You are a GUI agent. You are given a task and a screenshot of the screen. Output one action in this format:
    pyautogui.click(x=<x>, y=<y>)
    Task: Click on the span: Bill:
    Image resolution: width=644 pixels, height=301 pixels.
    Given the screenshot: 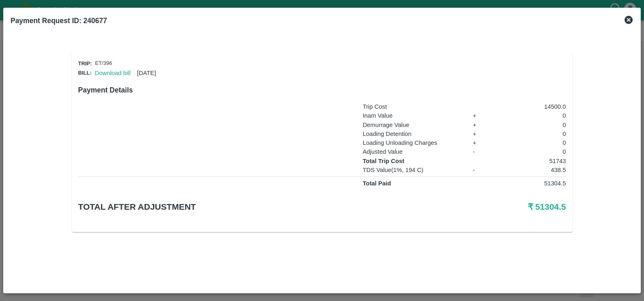 What is the action you would take?
    pyautogui.click(x=84, y=73)
    